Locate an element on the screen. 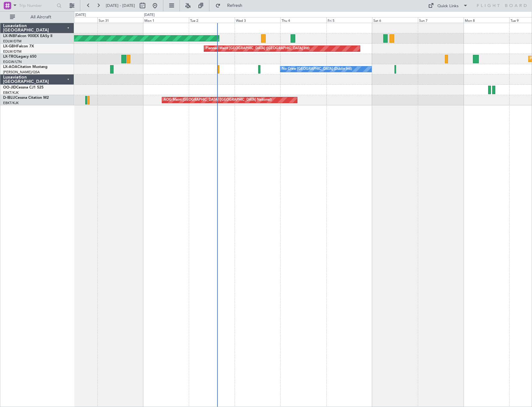 This screenshot has height=407, width=532. a: LX-AOACitation Mustang is located at coordinates (25, 67).